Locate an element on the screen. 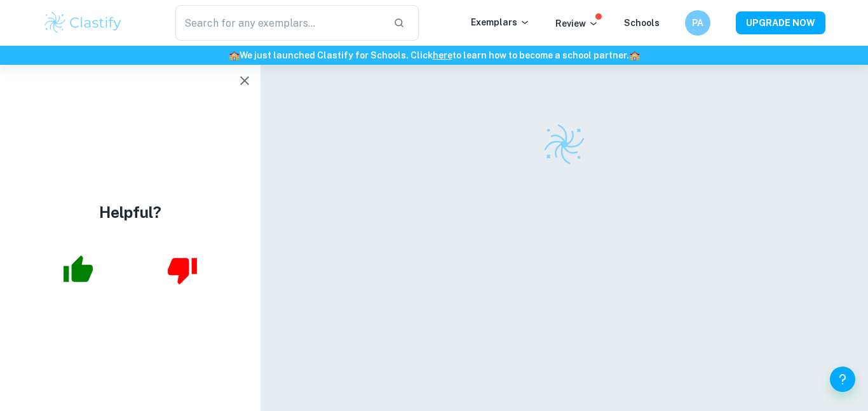  button: Help and Feedback is located at coordinates (843, 379).